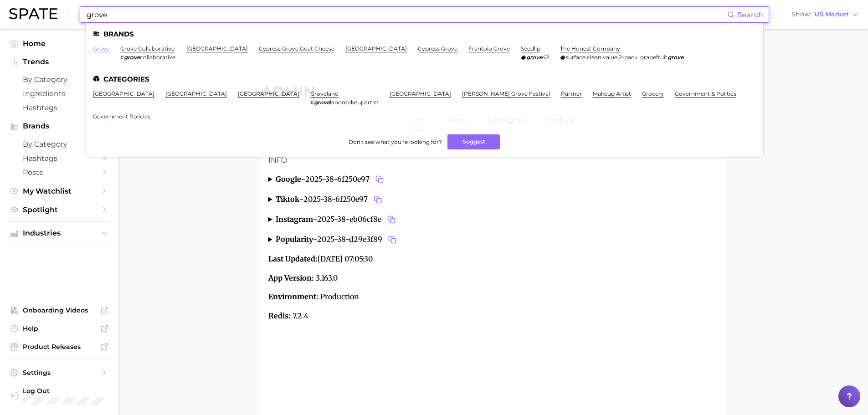 The image size is (868, 415). I want to click on summary: popularity-2025-38-d29e3f89Copy 2025-38-d29e3f89 to clipboard, so click(493, 239).